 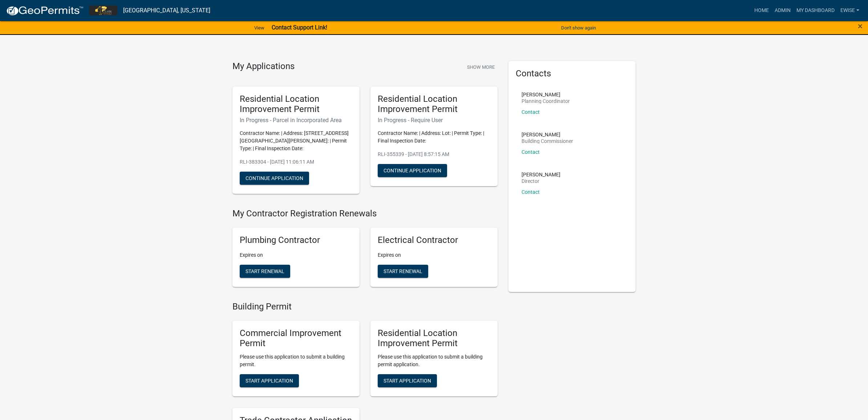 What do you see at coordinates (296, 338) in the screenshot?
I see `h5: Commercial Improvement Permit` at bounding box center [296, 338].